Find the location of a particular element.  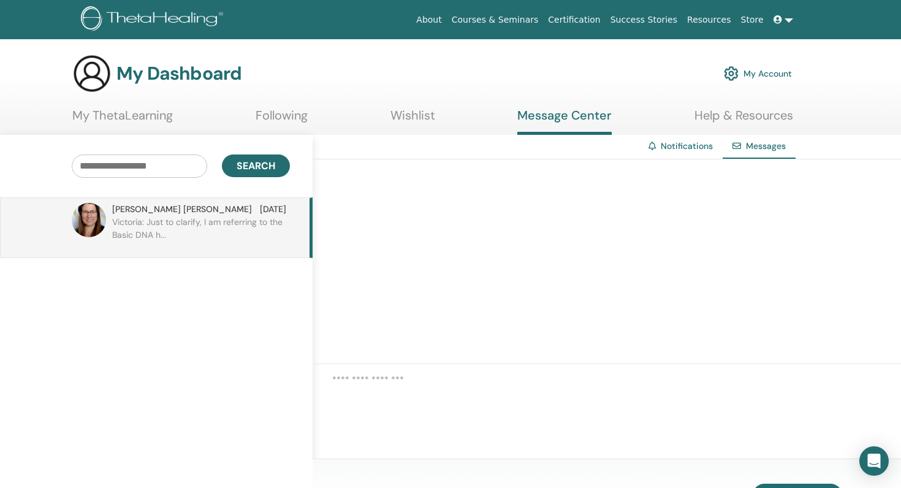

a: About is located at coordinates (429, 20).